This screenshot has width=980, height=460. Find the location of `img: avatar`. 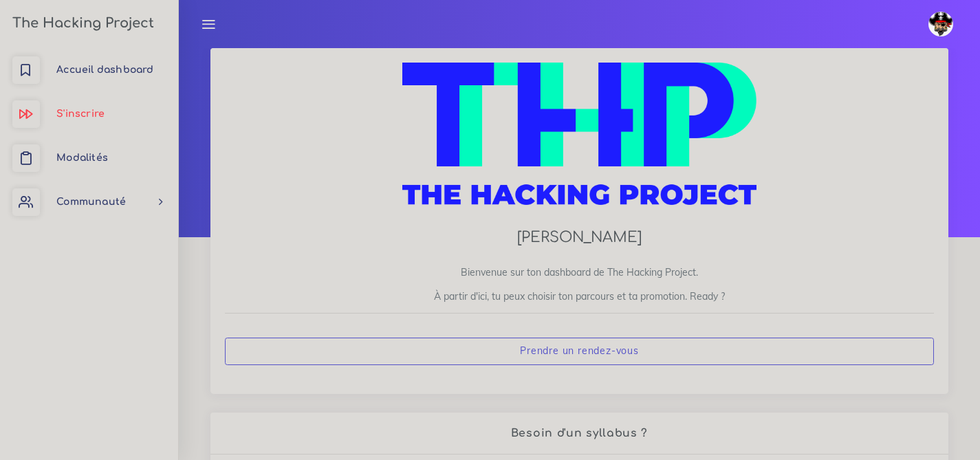

img: avatar is located at coordinates (941, 25).